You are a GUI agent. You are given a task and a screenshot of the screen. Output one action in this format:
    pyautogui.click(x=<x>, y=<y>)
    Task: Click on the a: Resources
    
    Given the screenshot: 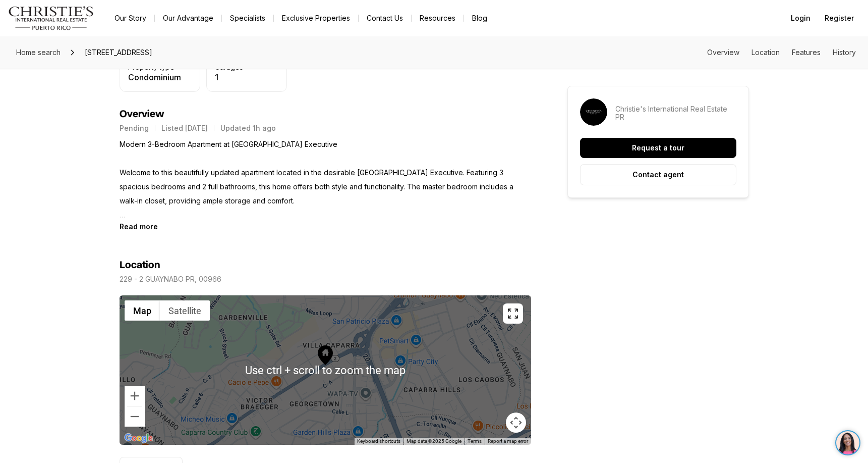 What is the action you would take?
    pyautogui.click(x=437, y=18)
    